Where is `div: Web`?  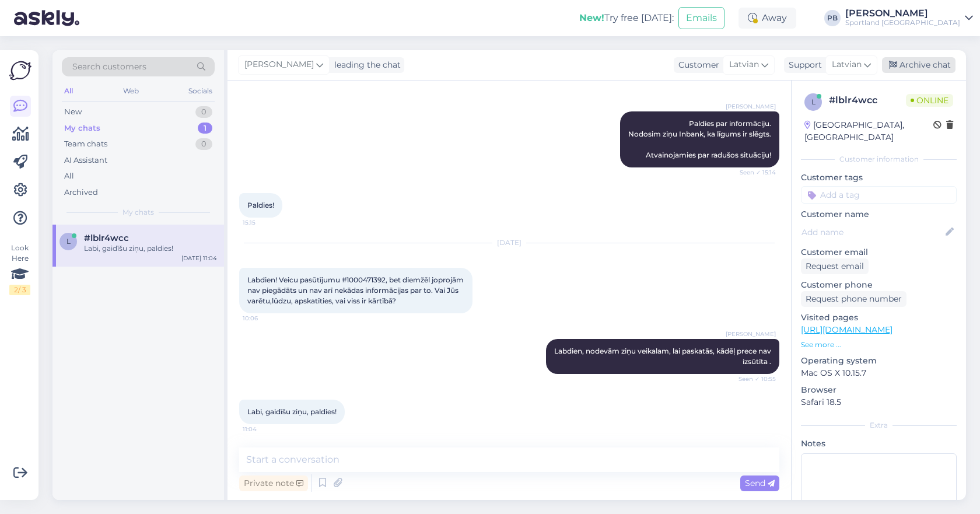
div: Web is located at coordinates (131, 91).